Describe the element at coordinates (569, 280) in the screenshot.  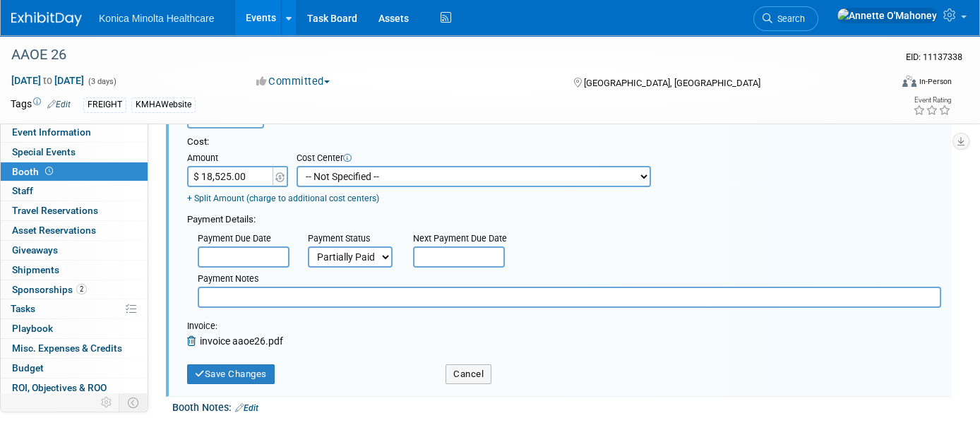
I see `div: Payment Notes` at that location.